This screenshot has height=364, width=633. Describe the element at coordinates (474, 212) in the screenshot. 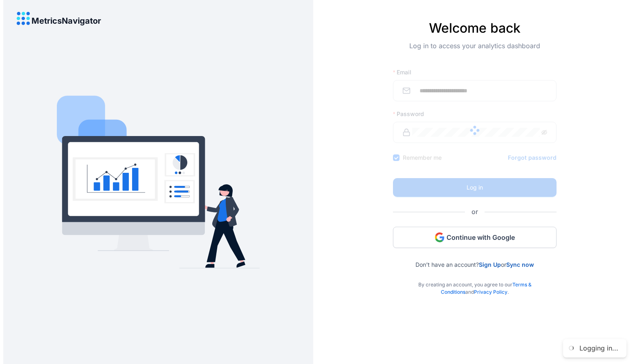

I see `span: or` at that location.